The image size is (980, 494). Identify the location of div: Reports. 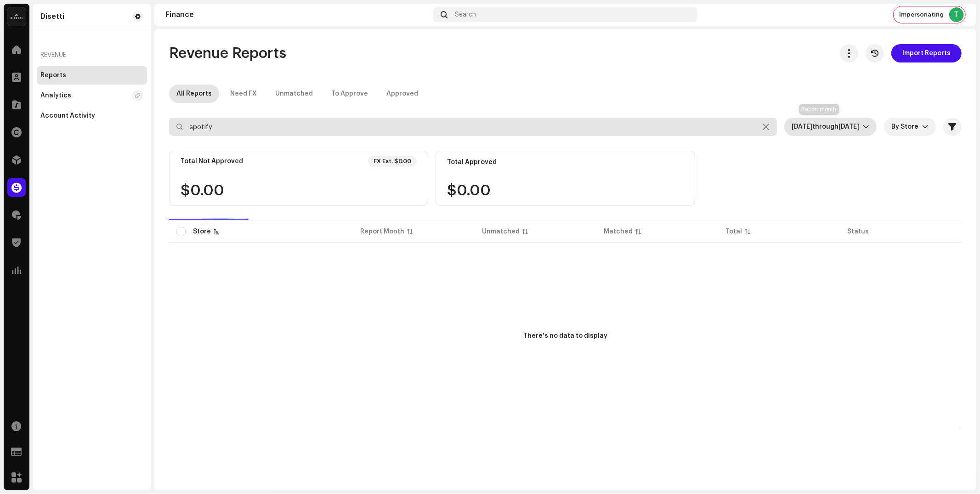
(53, 76).